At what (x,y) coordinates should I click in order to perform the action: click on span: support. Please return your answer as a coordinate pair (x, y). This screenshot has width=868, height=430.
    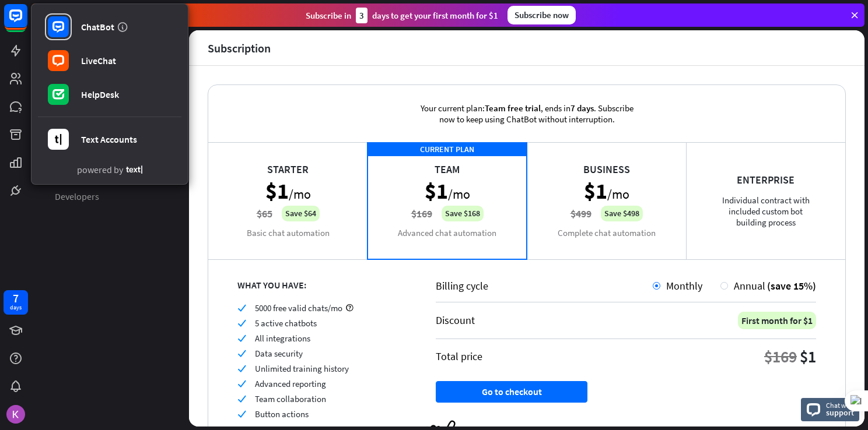
    Looking at the image, I should click on (840, 412).